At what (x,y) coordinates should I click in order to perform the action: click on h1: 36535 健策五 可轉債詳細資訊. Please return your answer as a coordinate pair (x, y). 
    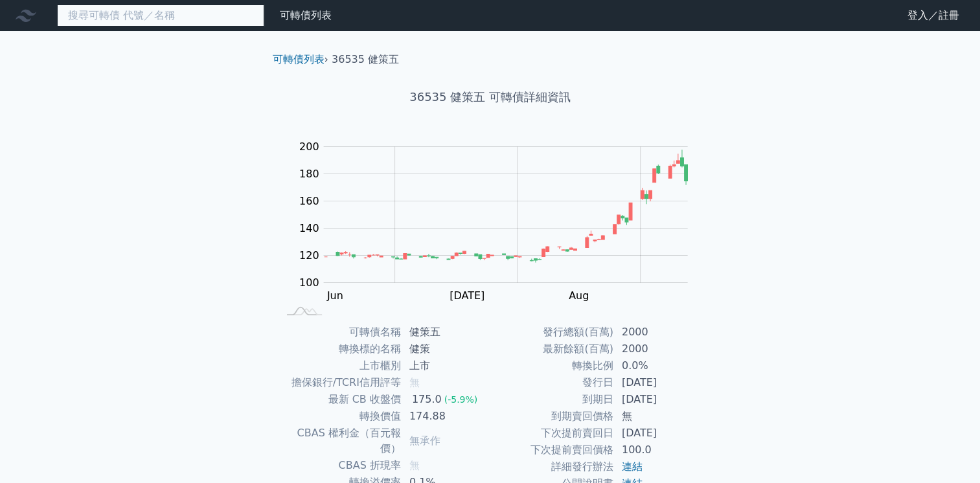
    Looking at the image, I should click on (490, 97).